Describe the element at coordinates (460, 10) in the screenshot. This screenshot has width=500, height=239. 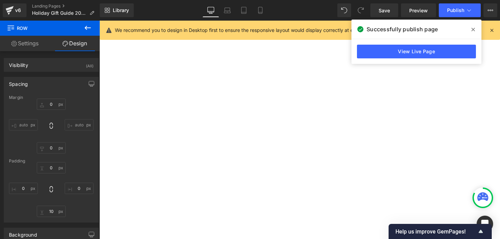
I see `button: Publish` at that location.